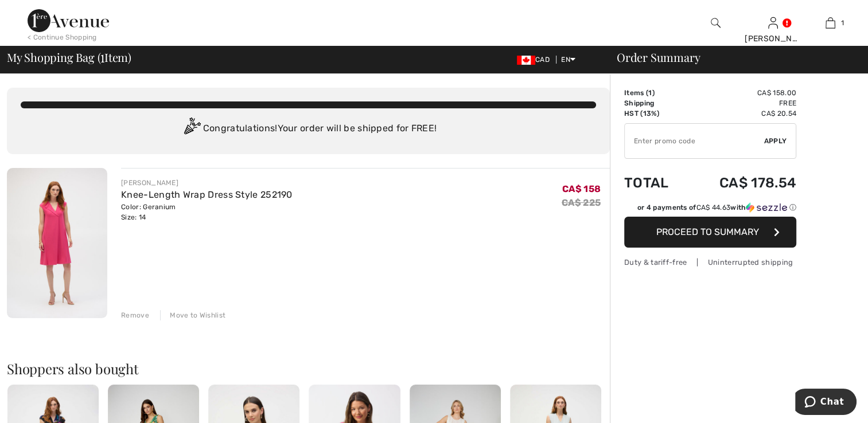  What do you see at coordinates (135, 315) in the screenshot?
I see `div: Remove` at bounding box center [135, 315].